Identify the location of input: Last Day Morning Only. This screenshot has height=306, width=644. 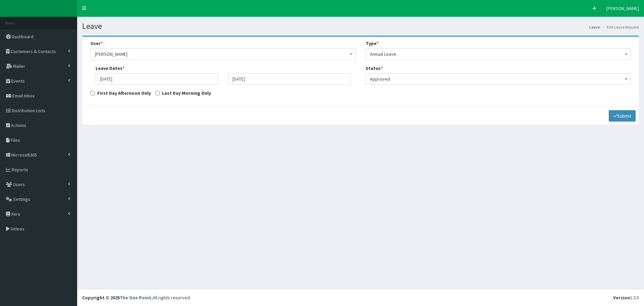
(158, 93).